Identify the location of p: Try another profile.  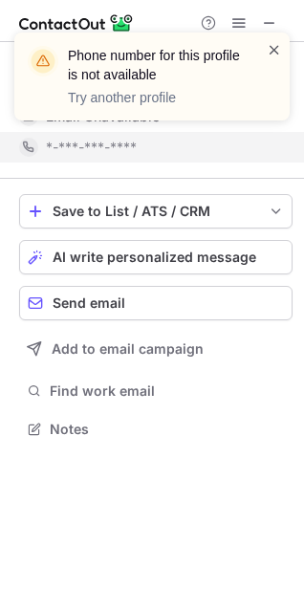
(156, 98).